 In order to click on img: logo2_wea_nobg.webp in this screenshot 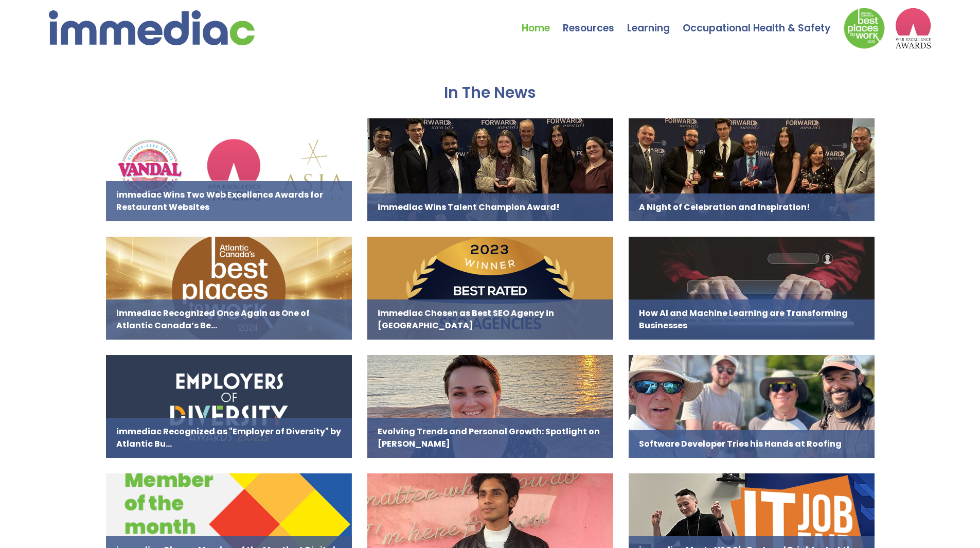, I will do `click(913, 28)`.